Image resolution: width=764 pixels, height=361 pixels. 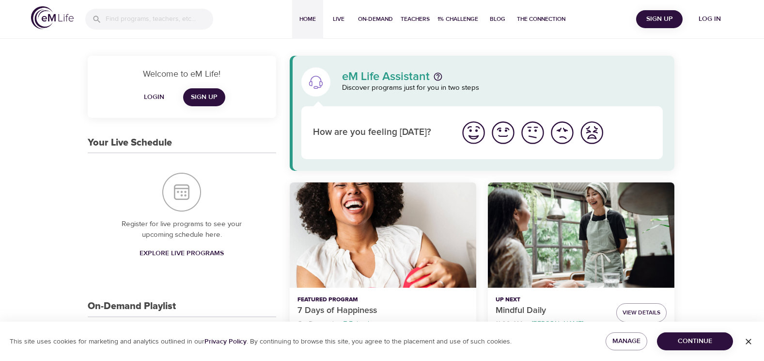 What do you see at coordinates (316, 323) in the screenshot?
I see `p: On-Demand` at bounding box center [316, 323].